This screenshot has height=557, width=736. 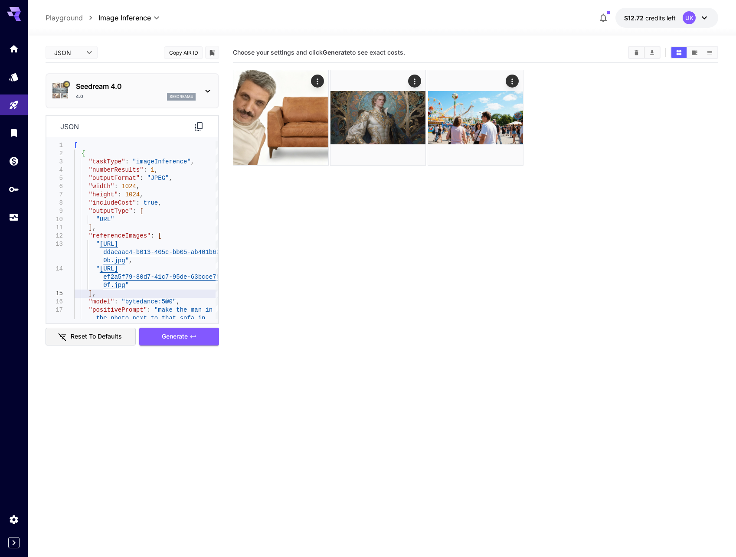 I want to click on p: 4.0, so click(x=79, y=96).